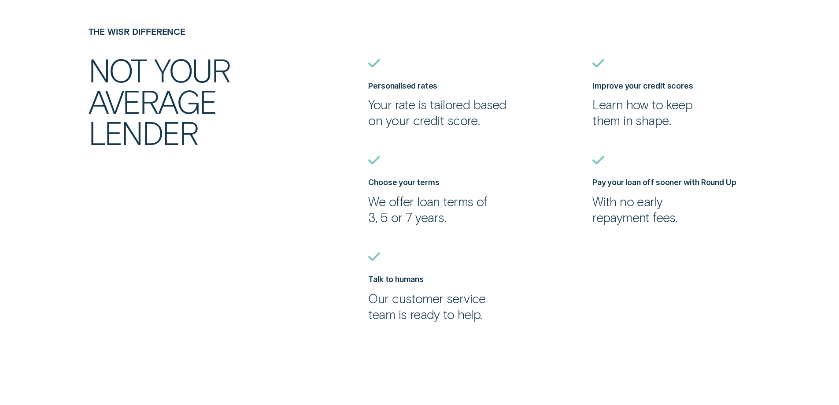 This screenshot has width=839, height=405. I want to click on h4: The Wisr Difference, so click(195, 31).